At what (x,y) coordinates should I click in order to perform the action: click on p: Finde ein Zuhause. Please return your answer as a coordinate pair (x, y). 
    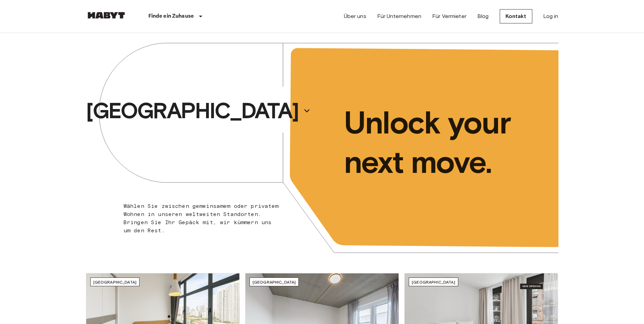
    Looking at the image, I should click on (171, 16).